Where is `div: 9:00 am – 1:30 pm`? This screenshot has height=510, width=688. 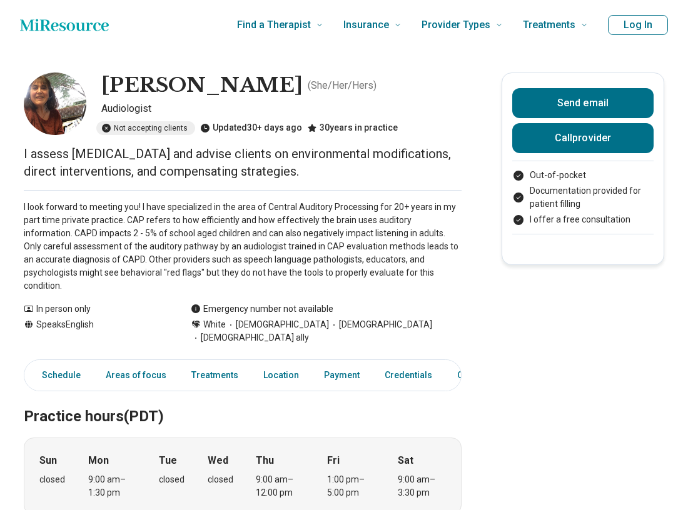 div: 9:00 am – 1:30 pm is located at coordinates (112, 487).